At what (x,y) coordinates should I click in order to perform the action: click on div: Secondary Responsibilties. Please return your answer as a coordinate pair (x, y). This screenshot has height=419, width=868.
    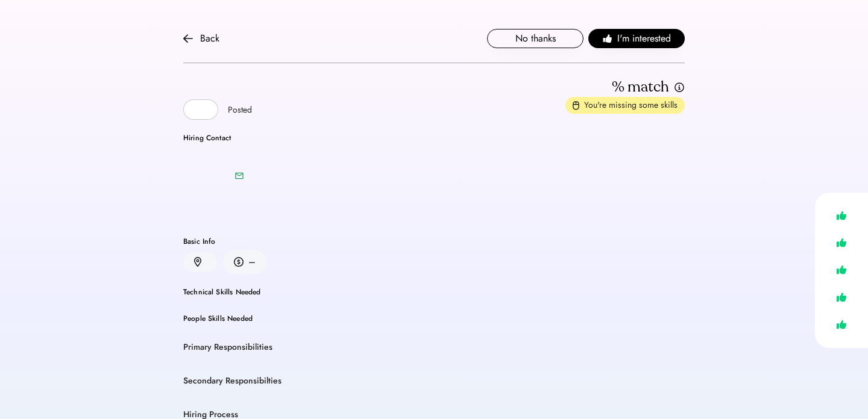
    Looking at the image, I should click on (232, 381).